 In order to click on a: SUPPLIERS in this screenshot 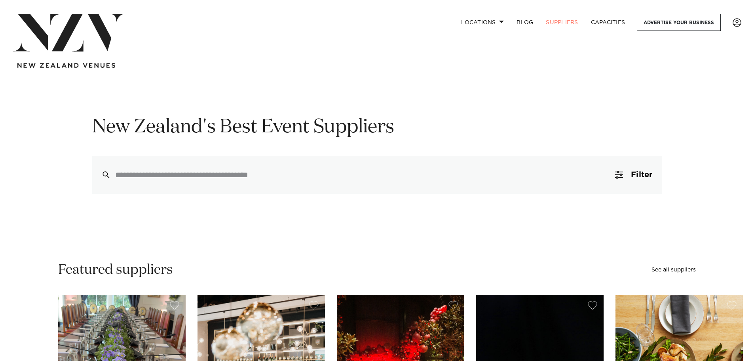, I will do `click(562, 22)`.